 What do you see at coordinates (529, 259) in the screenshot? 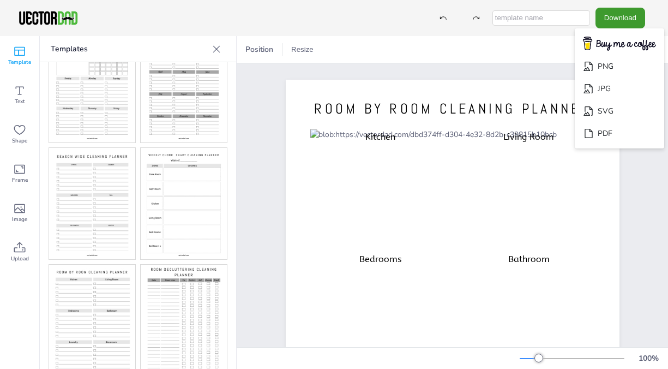
I see `span: Bathroom` at bounding box center [529, 259].